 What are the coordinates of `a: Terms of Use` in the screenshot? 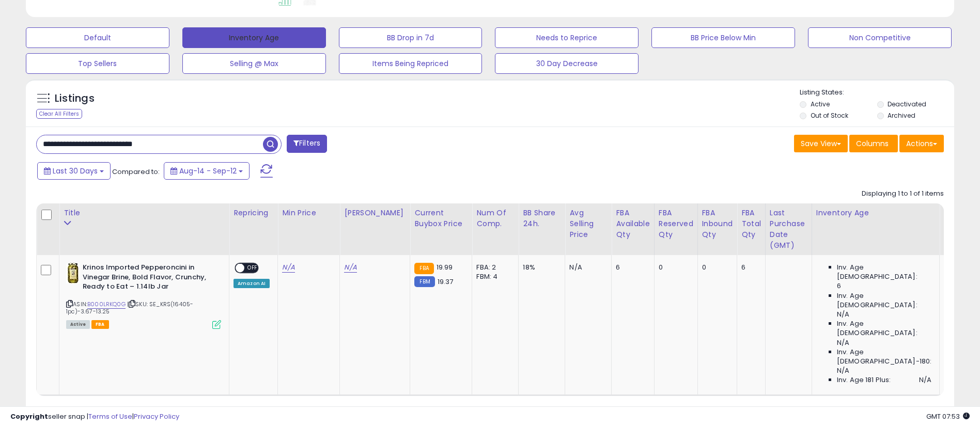 It's located at (110, 416).